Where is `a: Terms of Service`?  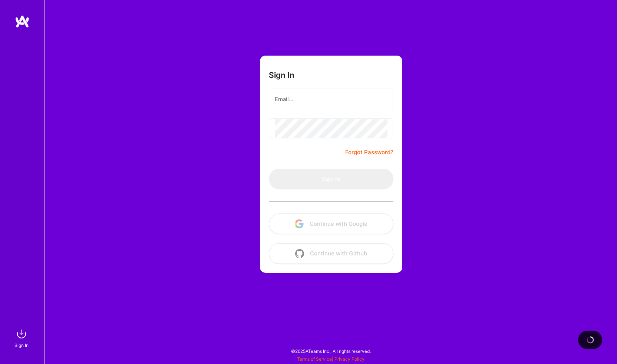 a: Terms of Service is located at coordinates (315, 359).